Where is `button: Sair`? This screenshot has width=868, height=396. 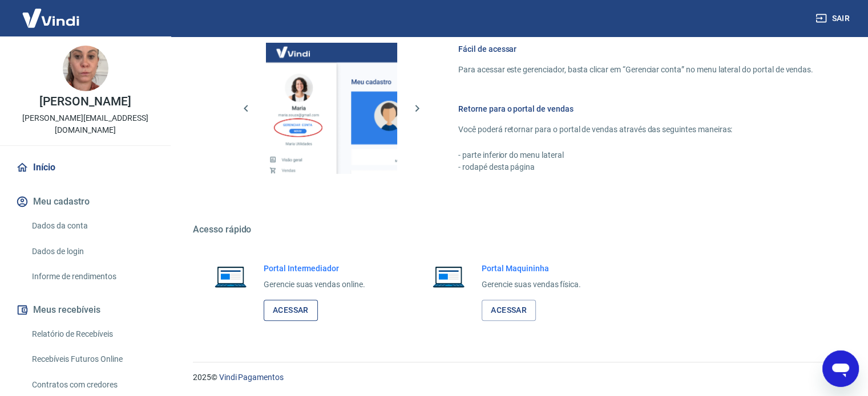 button: Sair is located at coordinates (833, 19).